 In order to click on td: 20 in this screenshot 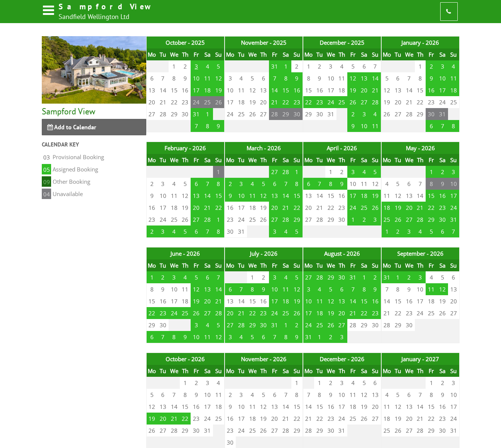, I will do `click(364, 90)`.